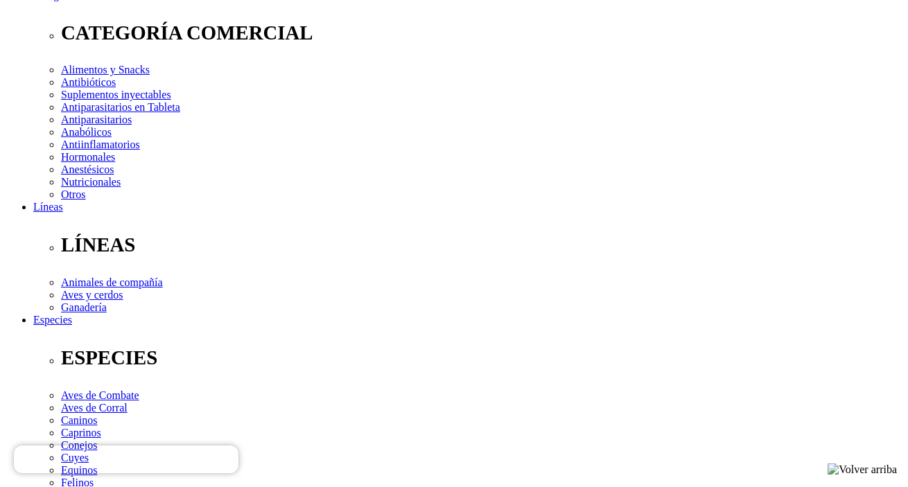  What do you see at coordinates (116, 94) in the screenshot?
I see `a: Suplementos inyectables` at bounding box center [116, 94].